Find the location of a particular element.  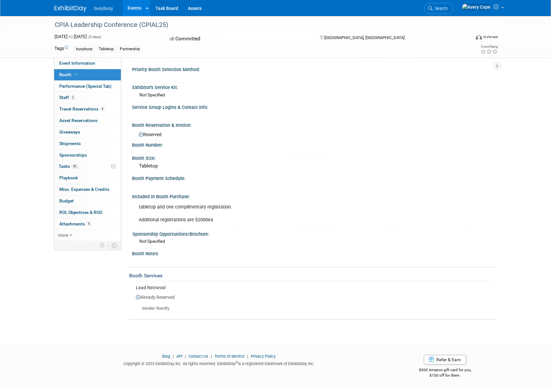

span: Travel Reservations is located at coordinates (82, 109).